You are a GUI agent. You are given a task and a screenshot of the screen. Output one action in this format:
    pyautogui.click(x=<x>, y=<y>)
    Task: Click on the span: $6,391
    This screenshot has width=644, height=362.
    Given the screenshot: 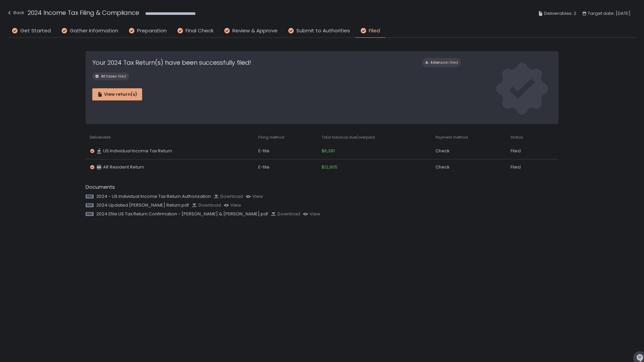 What is the action you would take?
    pyautogui.click(x=328, y=151)
    